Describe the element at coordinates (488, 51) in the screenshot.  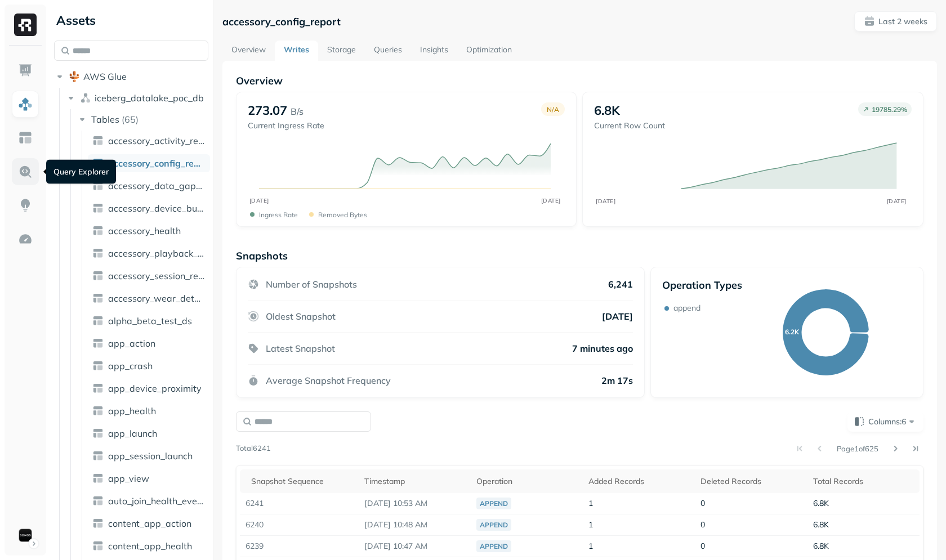
I see `a: Optimization` at that location.